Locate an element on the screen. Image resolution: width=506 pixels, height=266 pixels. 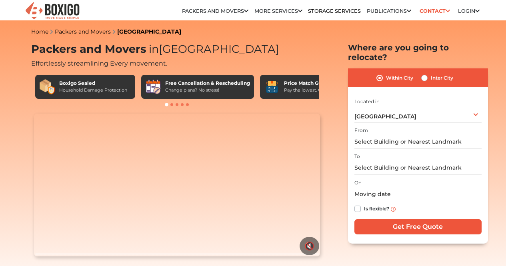
a: Contact is located at coordinates (434, 11).